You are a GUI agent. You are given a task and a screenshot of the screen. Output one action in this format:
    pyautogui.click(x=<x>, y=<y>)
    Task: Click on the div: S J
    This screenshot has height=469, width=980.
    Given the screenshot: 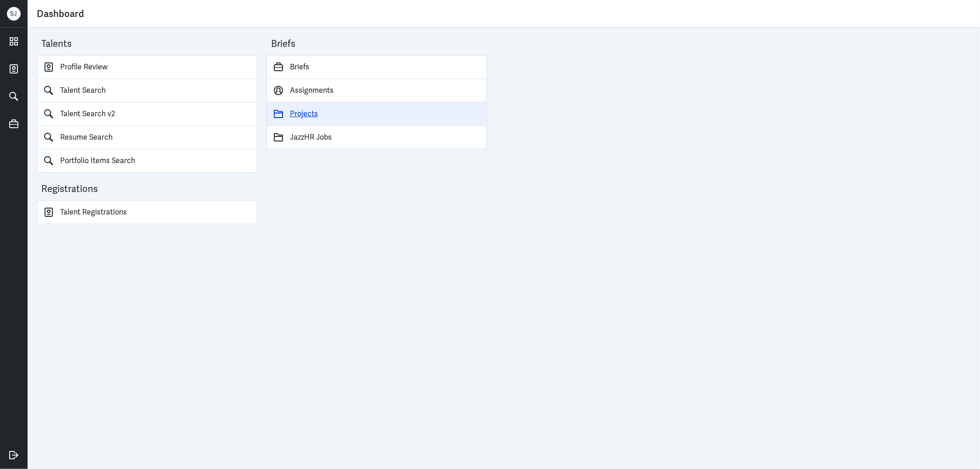 What is the action you would take?
    pyautogui.click(x=13, y=13)
    